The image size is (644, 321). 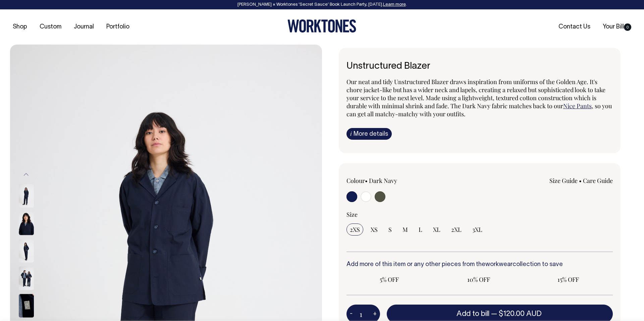 I want to click on input: 2XS, so click(x=355, y=230).